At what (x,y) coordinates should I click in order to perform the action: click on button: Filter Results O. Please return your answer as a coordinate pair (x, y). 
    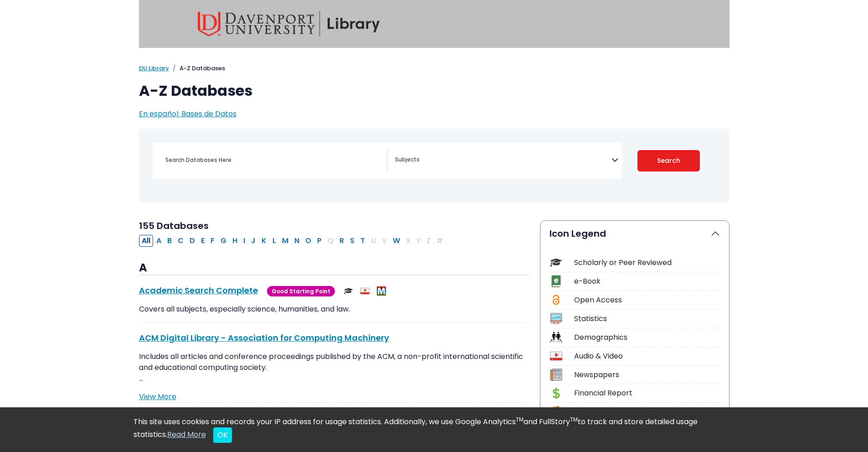
    Looking at the image, I should click on (308, 241).